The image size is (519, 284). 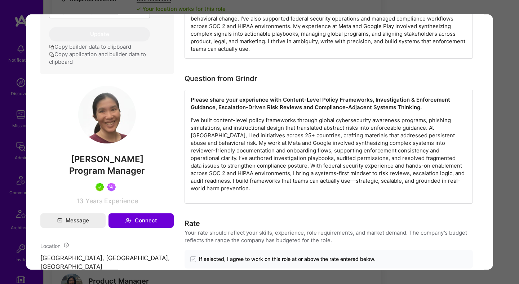 I want to click on div: modal, so click(x=259, y=142).